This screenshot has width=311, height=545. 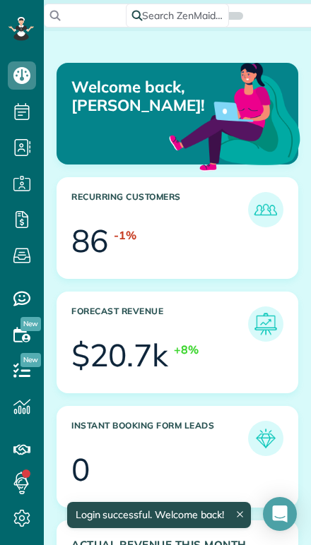 What do you see at coordinates (90, 241) in the screenshot?
I see `div: 86` at bounding box center [90, 241].